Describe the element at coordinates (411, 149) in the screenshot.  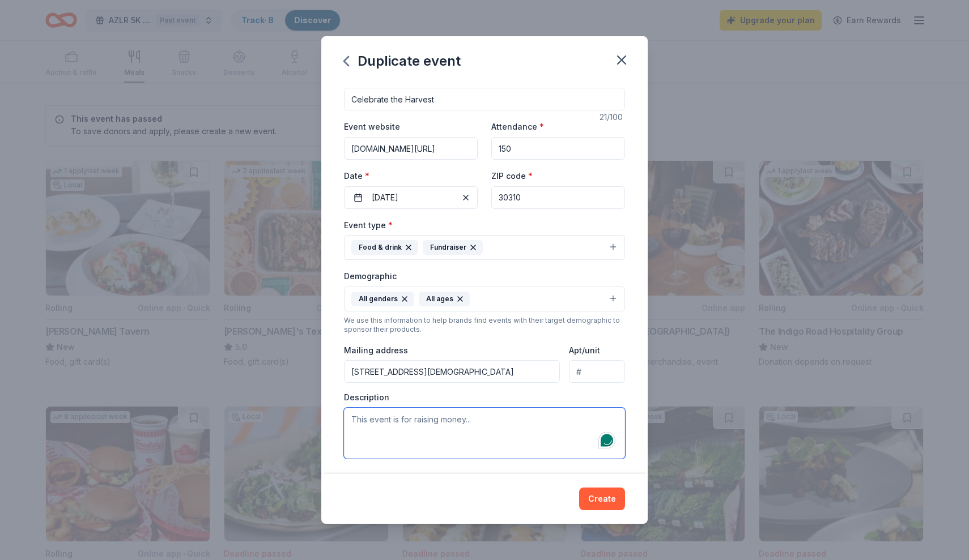
I see `input: https://www...` at that location.